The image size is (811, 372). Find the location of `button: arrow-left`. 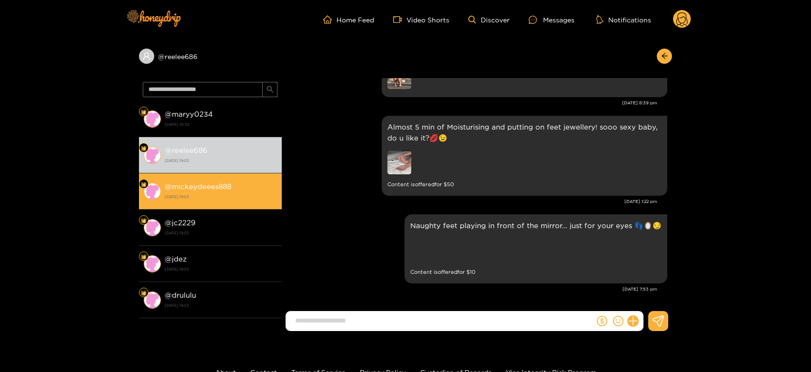

button: arrow-left is located at coordinates (664, 56).